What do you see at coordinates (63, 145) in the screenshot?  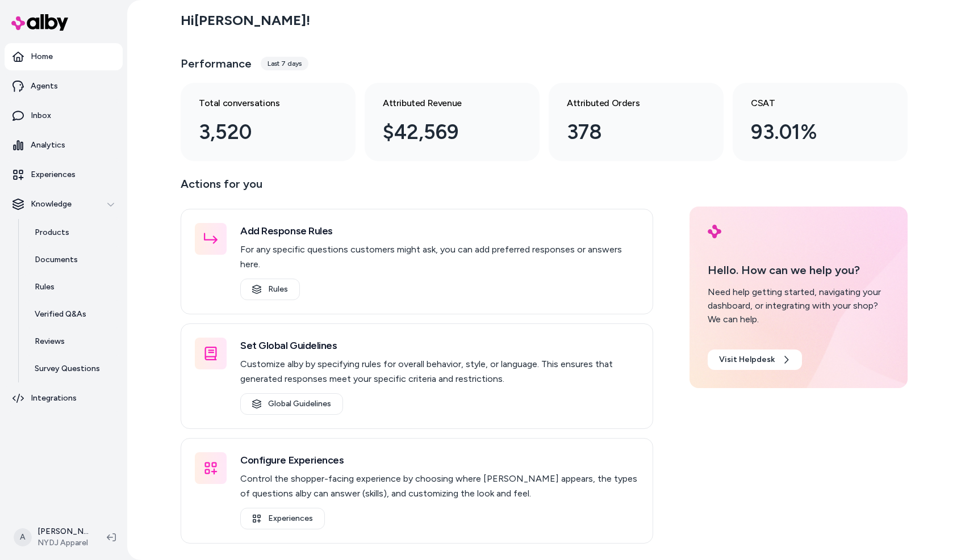 I see `a: Analytics` at bounding box center [63, 145].